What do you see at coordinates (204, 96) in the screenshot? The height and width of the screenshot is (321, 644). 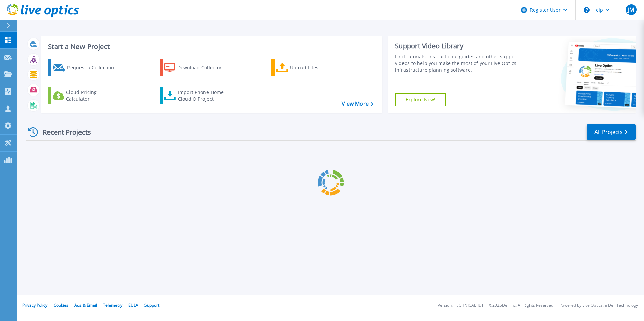 I see `div: Import Phone Home CloudIQ Project` at bounding box center [204, 96].